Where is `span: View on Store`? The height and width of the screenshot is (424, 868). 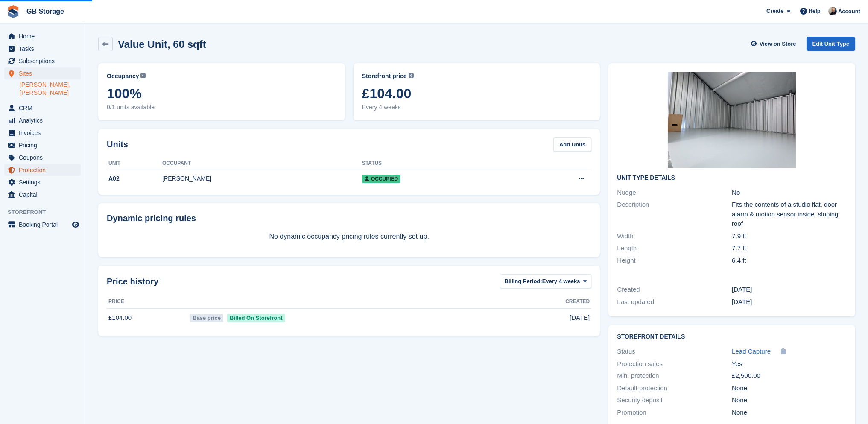
span: View on Store is located at coordinates (778, 44).